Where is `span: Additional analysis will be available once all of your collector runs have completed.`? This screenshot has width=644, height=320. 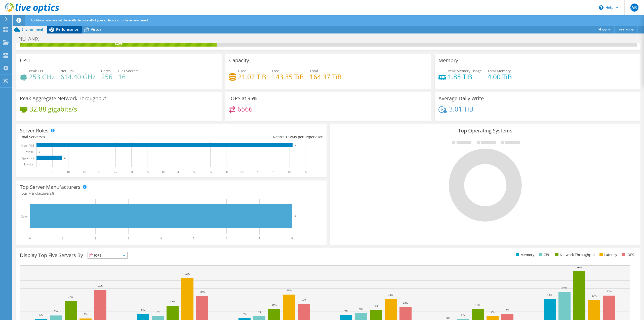 span: Additional analysis will be available once all of your collector runs have completed. is located at coordinates (90, 20).